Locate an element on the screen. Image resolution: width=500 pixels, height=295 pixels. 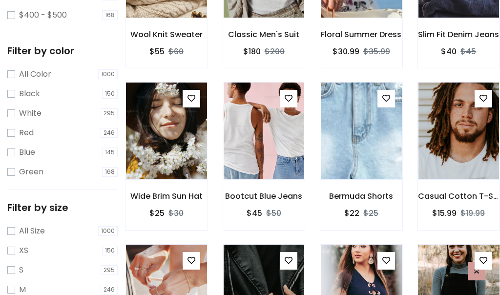
h6: $30.99 is located at coordinates (346, 51).